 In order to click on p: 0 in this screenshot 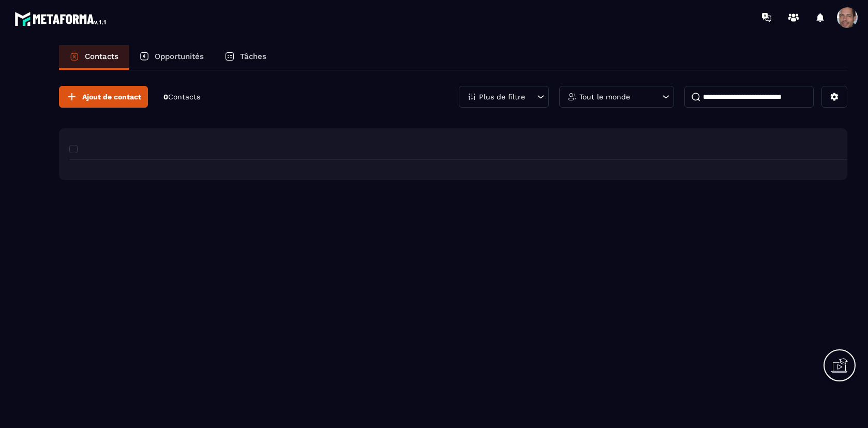, I will do `click(182, 96)`.